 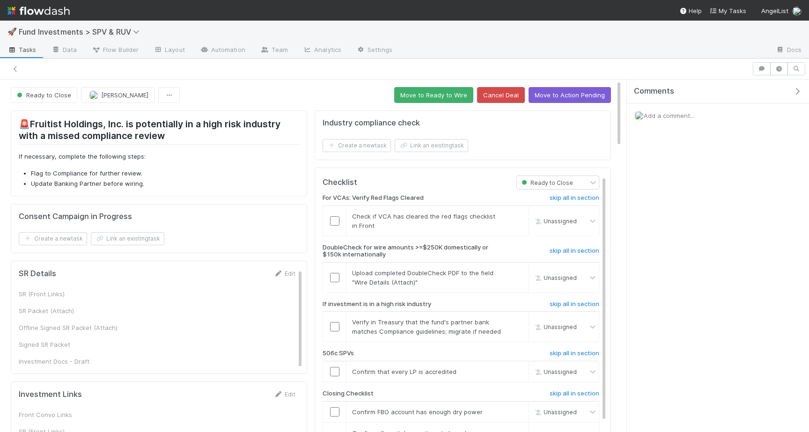 I want to click on span: Verify in Treasury that the fund's partner bank matches Compliance guidelines; migrate if needed, so click(x=426, y=327).